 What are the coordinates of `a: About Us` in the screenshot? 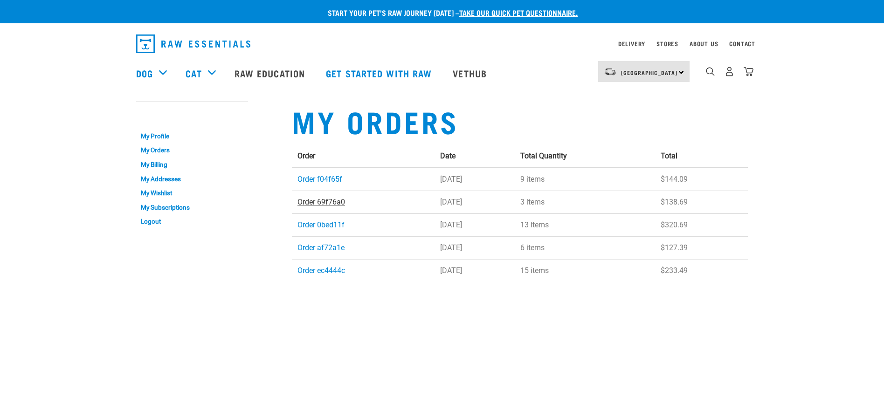 It's located at (704, 43).